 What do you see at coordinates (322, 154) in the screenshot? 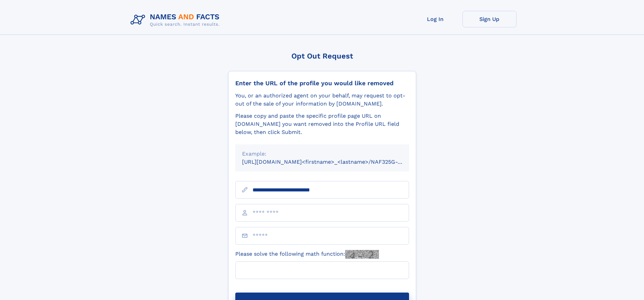
I see `div: Example:` at bounding box center [322, 154].